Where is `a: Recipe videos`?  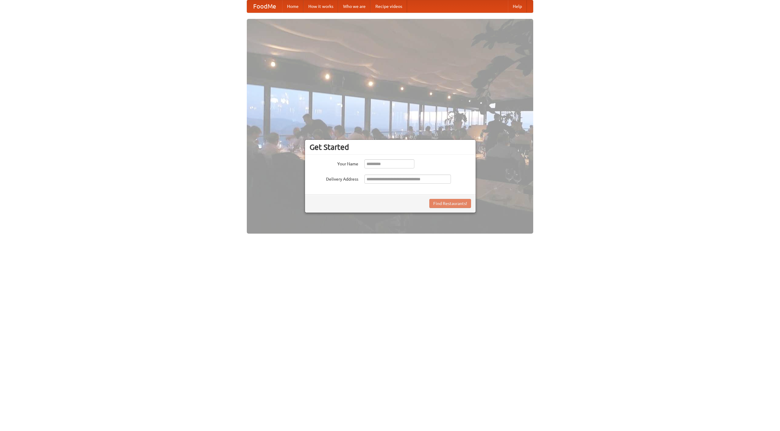
a: Recipe videos is located at coordinates (389, 6).